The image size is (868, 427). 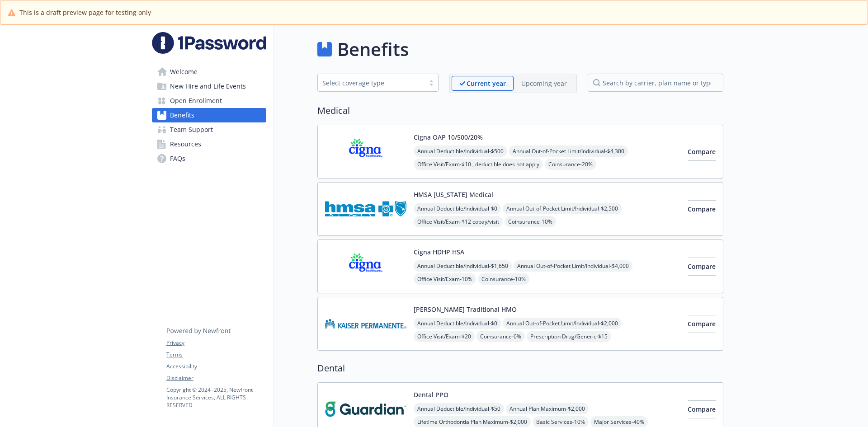 I want to click on span: Annual Out-of-Pocket Limit/Individual - $4,300, so click(x=568, y=151).